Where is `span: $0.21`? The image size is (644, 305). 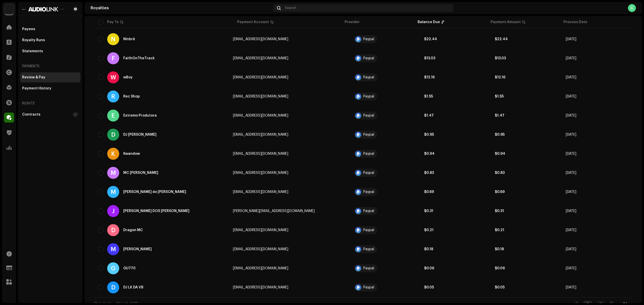
span: $0.21 is located at coordinates (499, 230).